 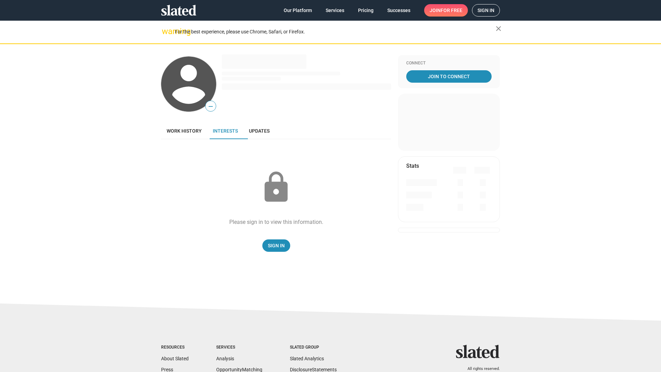 I want to click on span: Join To Connect, so click(x=449, y=76).